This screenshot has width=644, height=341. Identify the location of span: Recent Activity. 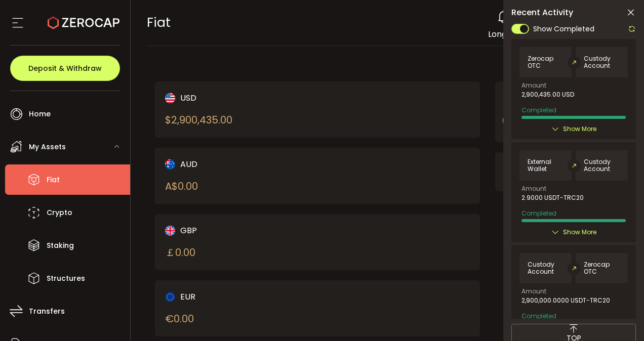
(542, 12).